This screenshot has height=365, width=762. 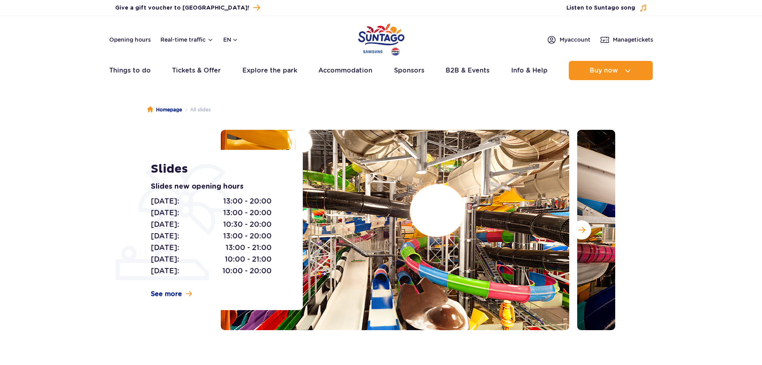 What do you see at coordinates (218, 187) in the screenshot?
I see `p: Slides new opening hours` at bounding box center [218, 187].